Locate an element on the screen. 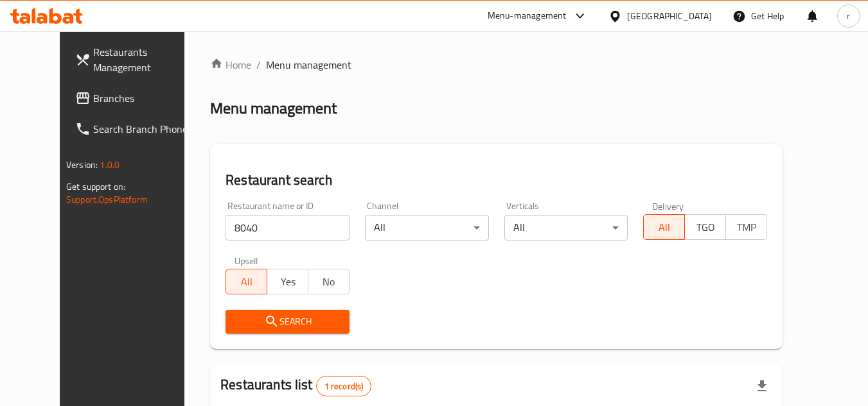  button: No is located at coordinates (328, 282).